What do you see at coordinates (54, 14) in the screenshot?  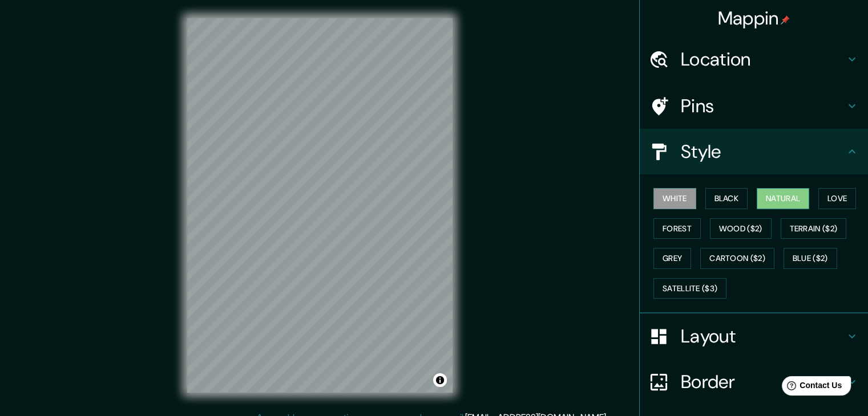 I see `span: Contact Us` at bounding box center [54, 14].